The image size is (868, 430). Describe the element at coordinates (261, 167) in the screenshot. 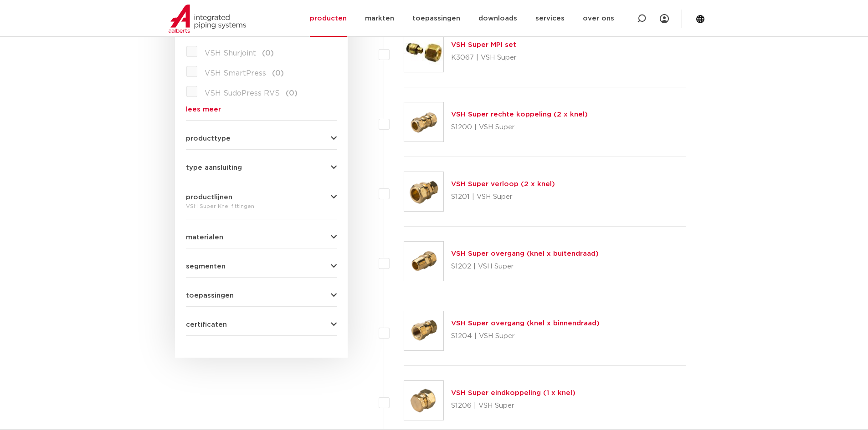

I see `button: type aansluiting` at that location.